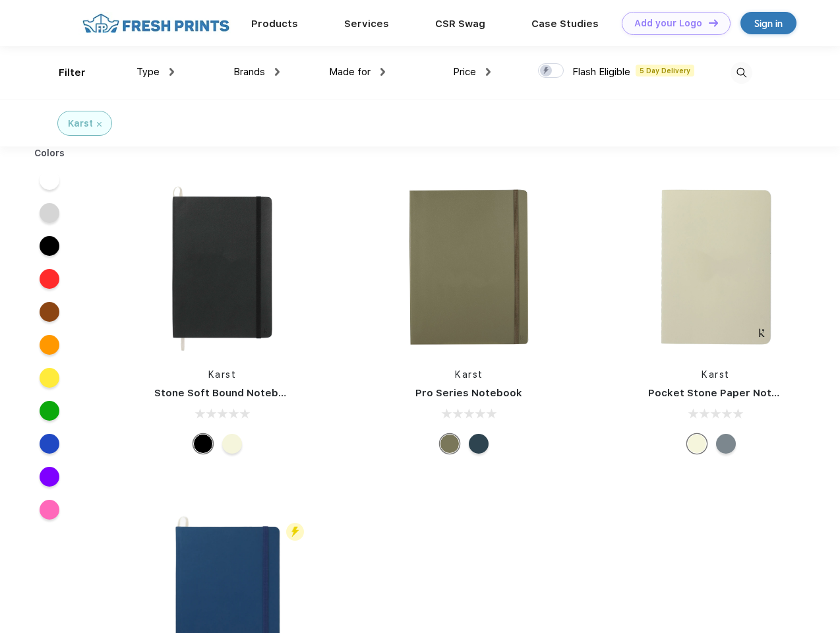 This screenshot has width=840, height=633. I want to click on span: Price, so click(464, 72).